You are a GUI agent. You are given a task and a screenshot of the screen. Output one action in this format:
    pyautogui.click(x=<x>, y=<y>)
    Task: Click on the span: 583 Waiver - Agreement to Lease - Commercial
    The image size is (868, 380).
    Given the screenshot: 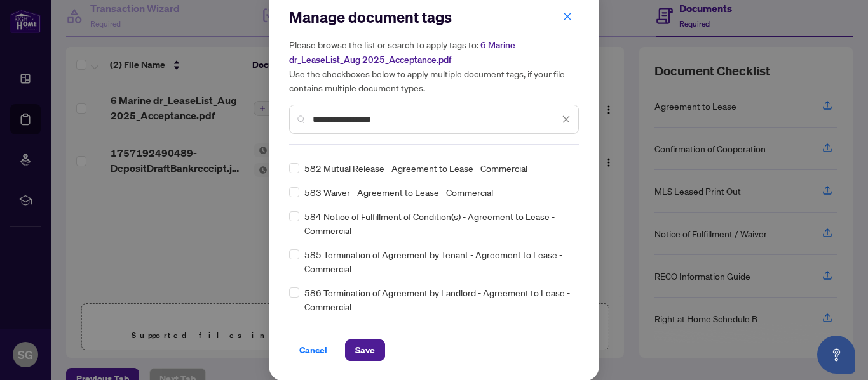 What is the action you would take?
    pyautogui.click(x=398, y=192)
    